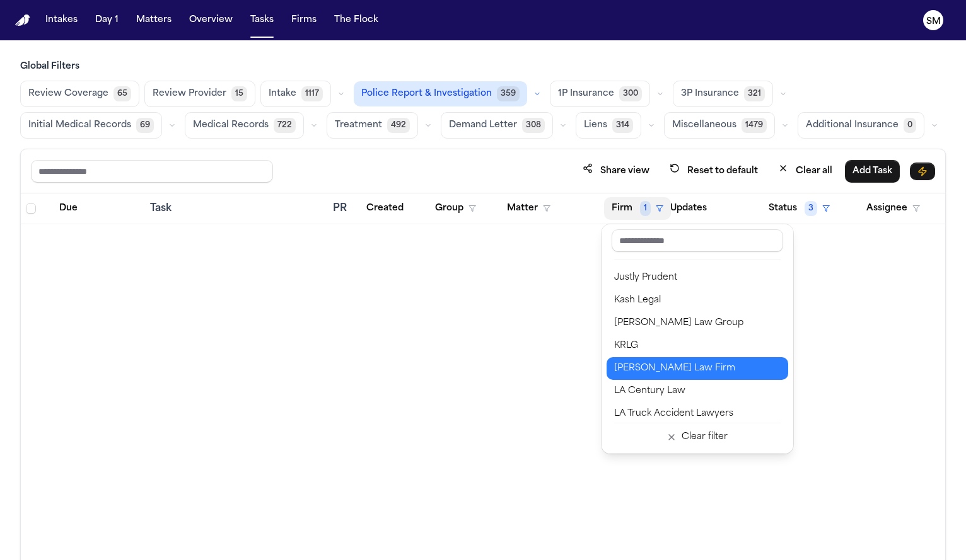 The width and height of the screenshot is (966, 560). Describe the element at coordinates (697, 346) in the screenshot. I see `div: KRLG` at that location.